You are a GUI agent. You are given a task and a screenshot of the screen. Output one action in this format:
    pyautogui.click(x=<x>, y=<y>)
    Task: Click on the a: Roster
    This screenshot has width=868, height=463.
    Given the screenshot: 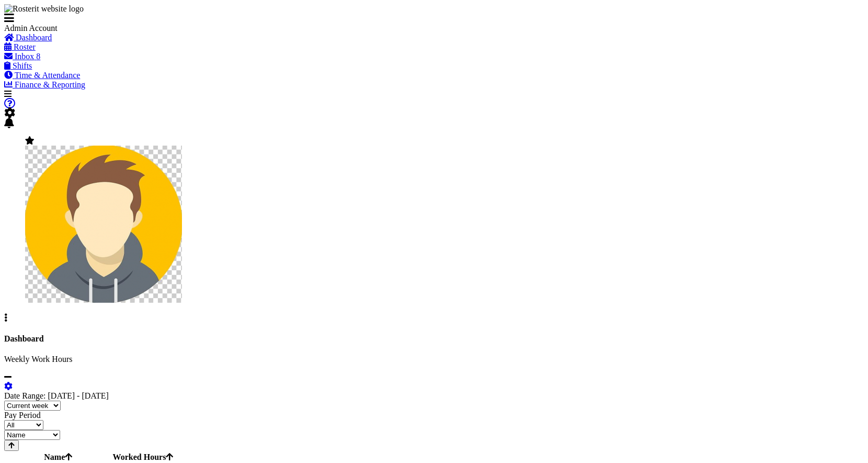 What is the action you would take?
    pyautogui.click(x=20, y=46)
    